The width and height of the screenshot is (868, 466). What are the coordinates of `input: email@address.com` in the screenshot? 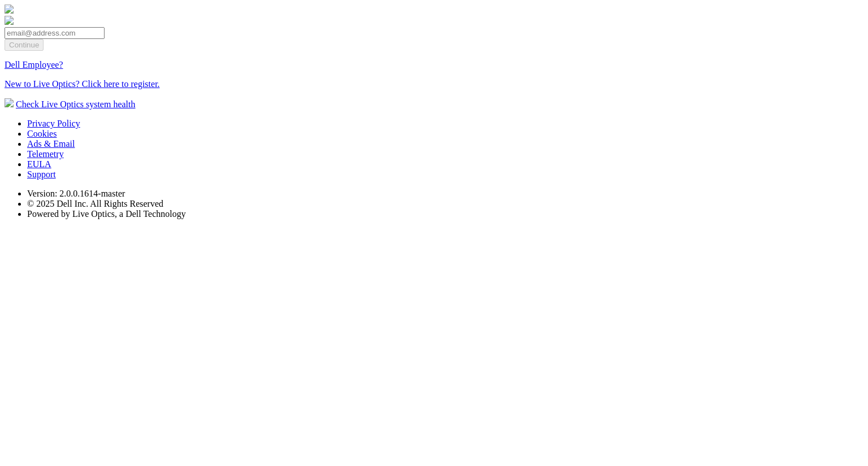 It's located at (54, 33).